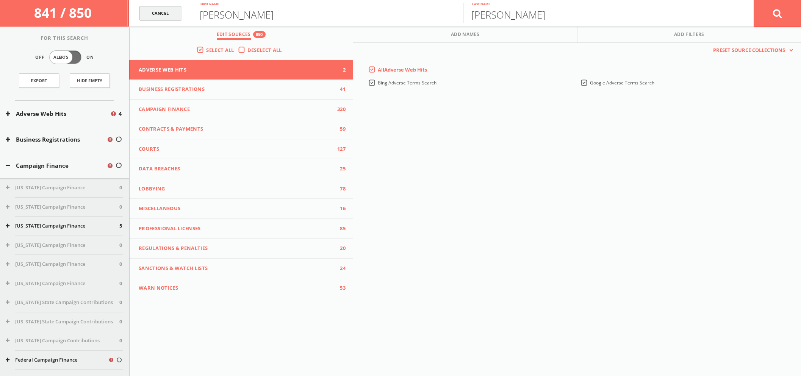 The image size is (801, 376). What do you see at coordinates (236, 149) in the screenshot?
I see `span: Courts` at bounding box center [236, 149].